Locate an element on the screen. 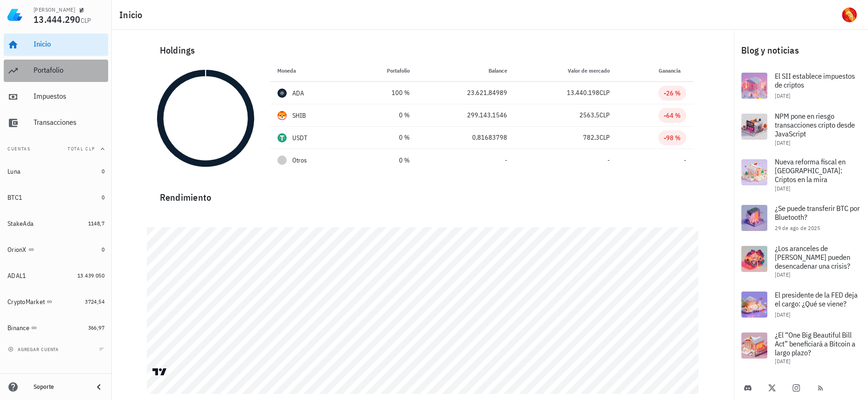 This screenshot has height=400, width=868. div: Impuestos is located at coordinates (69, 96).